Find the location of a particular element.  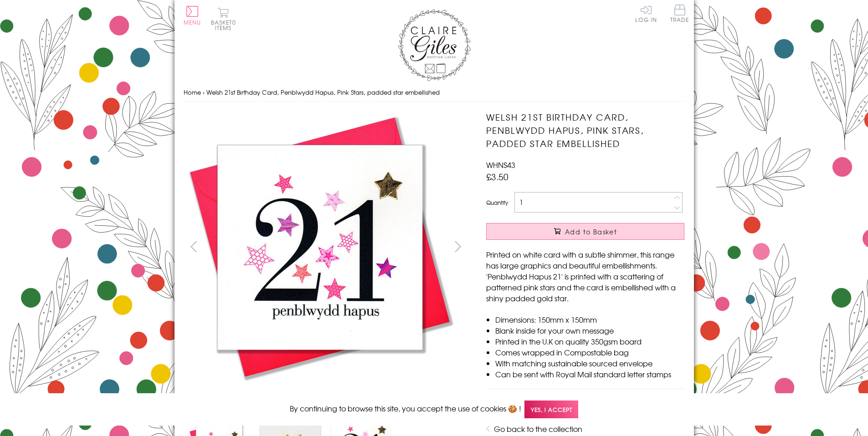

span: Add to Basket is located at coordinates (591, 232).